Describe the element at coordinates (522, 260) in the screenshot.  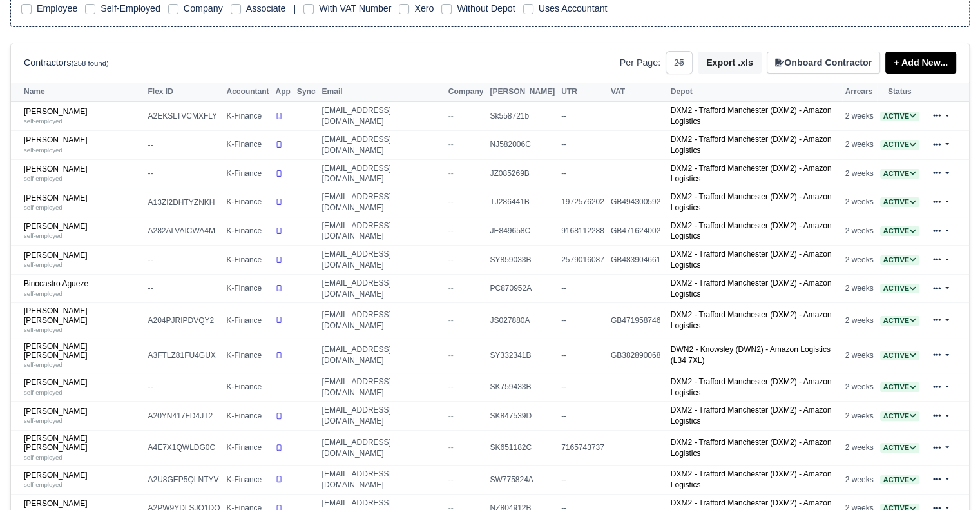
I see `td: SY859033B` at that location.